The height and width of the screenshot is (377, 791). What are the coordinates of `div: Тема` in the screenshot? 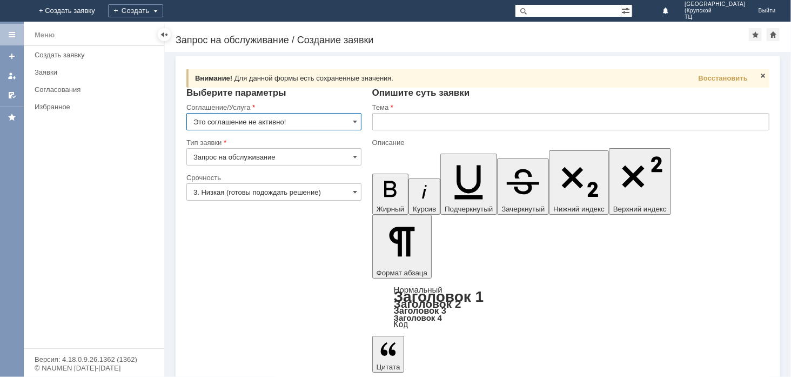 It's located at (569, 107).